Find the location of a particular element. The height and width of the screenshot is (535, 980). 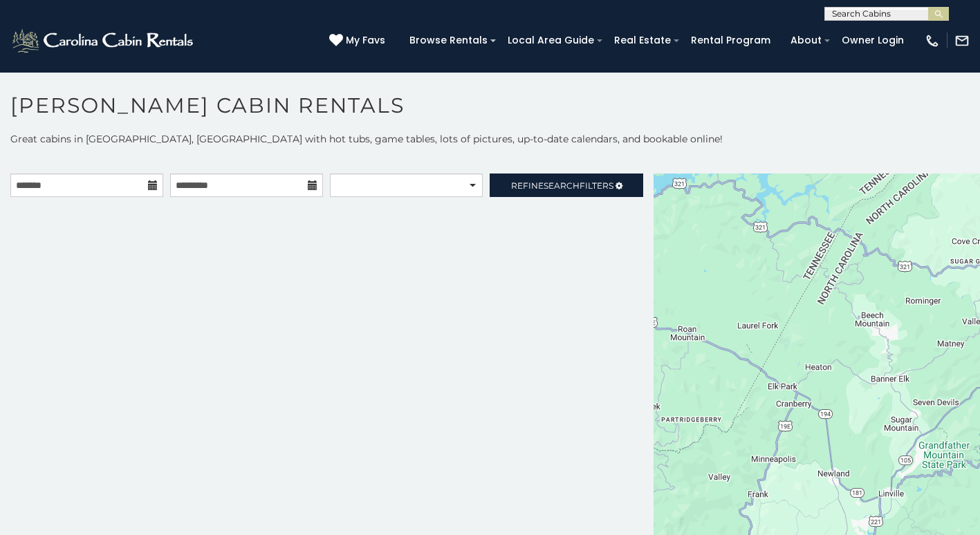

a: Rental Program is located at coordinates (730, 40).